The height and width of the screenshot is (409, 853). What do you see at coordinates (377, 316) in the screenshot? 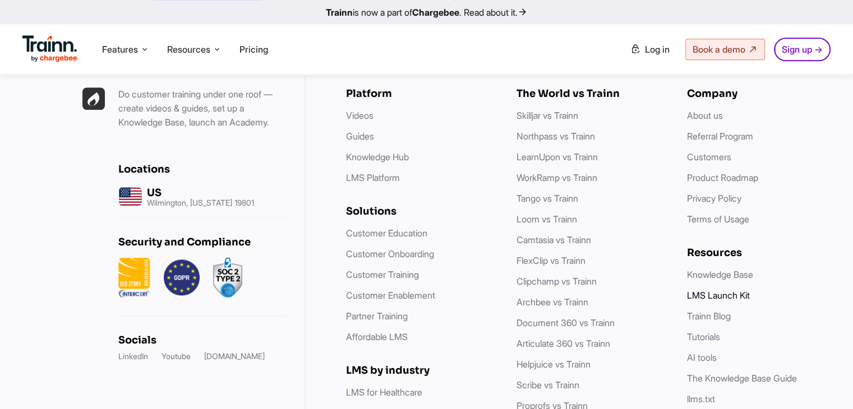
I see `a: Partner Training` at bounding box center [377, 316].